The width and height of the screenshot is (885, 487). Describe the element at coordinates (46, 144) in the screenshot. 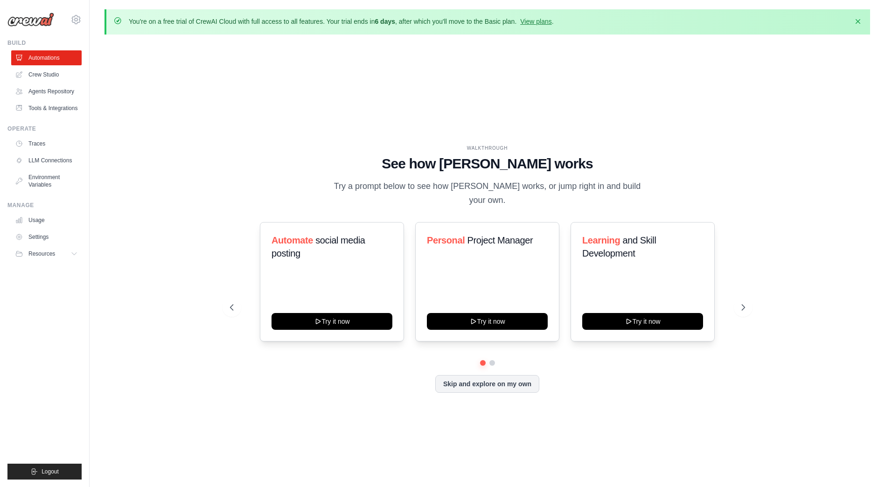

I see `a: Traces` at that location.